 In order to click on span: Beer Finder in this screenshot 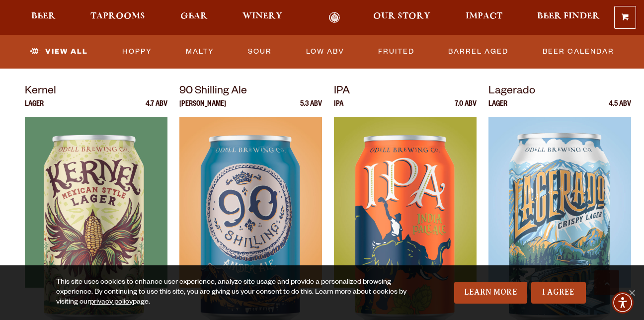, I will do `click(568, 16)`.